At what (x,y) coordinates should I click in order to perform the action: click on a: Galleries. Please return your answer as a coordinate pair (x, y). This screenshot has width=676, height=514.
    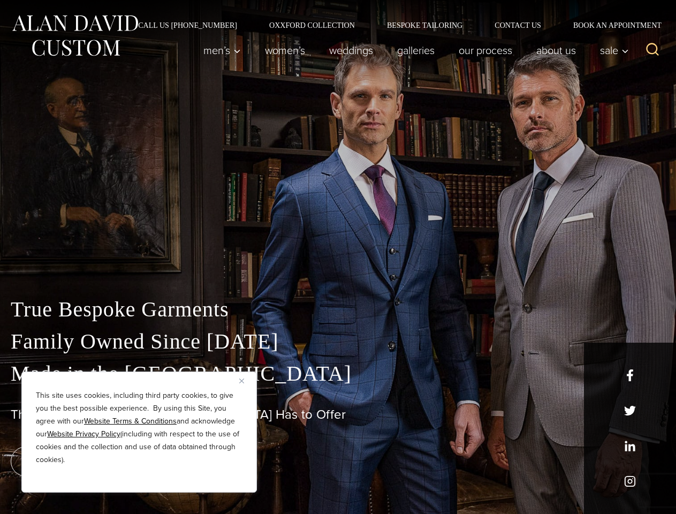
    Looking at the image, I should click on (416, 50).